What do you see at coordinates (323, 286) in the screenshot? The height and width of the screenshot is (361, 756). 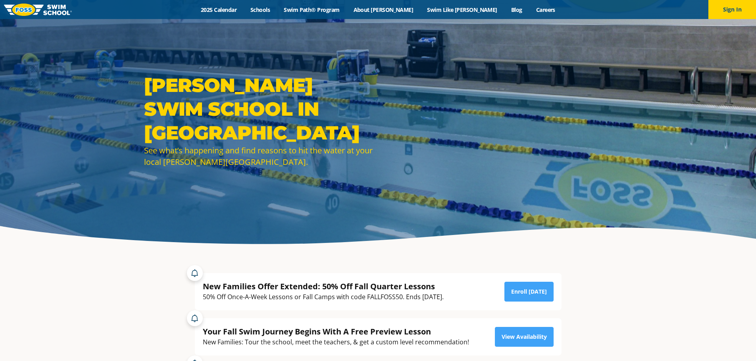 I see `div: New Families Offer Extended: 50% Off Fall Quarter Lessons` at bounding box center [323, 286].